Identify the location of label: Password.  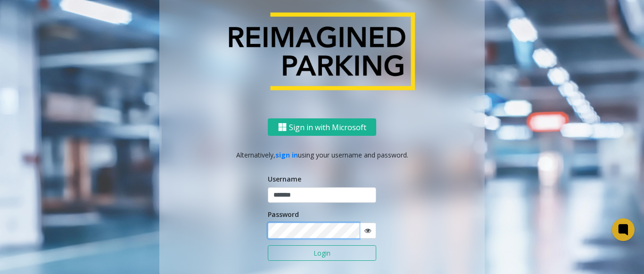
(283, 214).